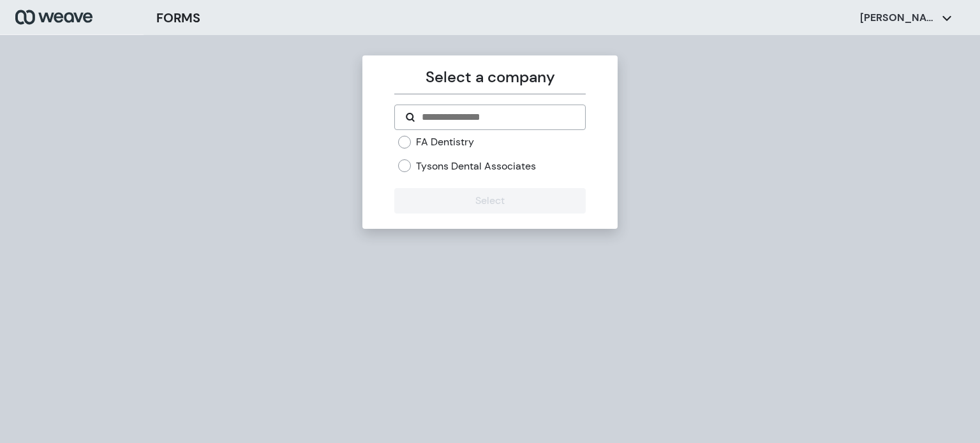 This screenshot has width=980, height=443. What do you see at coordinates (490, 201) in the screenshot?
I see `button: Select` at bounding box center [490, 201].